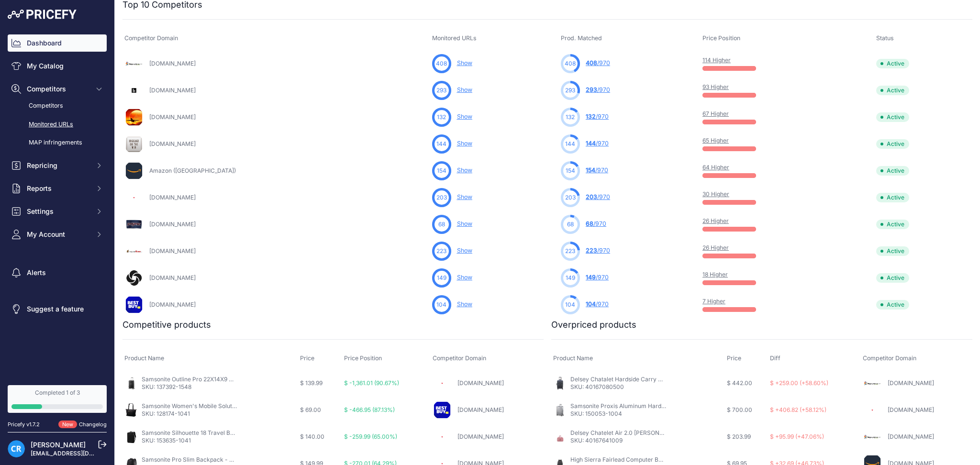 Image resolution: width=980 pixels, height=465 pixels. I want to click on span: 223, so click(570, 251).